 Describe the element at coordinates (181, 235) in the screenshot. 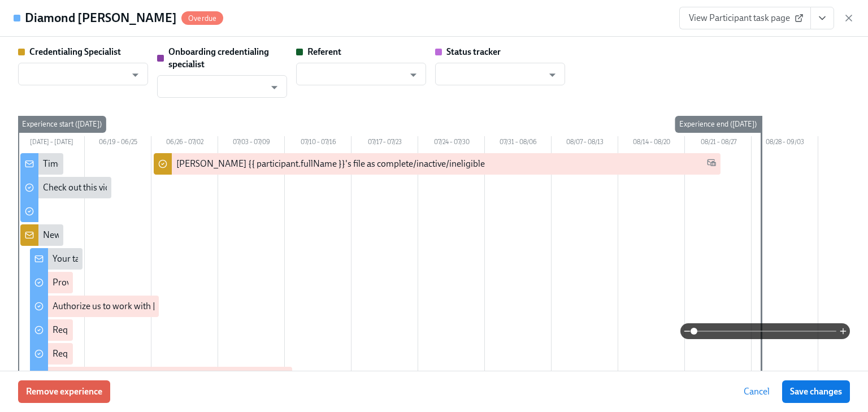

I see `div: New doctor enrolled in OCC licensure process: {{ participant.fullName }}` at that location.